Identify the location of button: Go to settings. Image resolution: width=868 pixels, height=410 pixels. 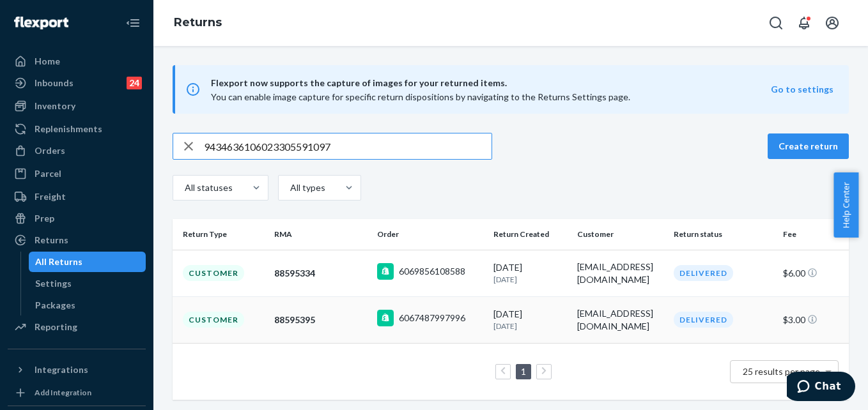
(802, 90).